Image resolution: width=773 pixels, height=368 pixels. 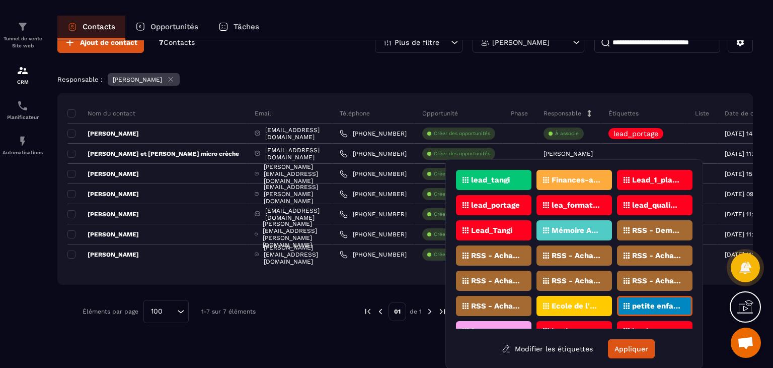 I want to click on img: automations, so click(x=23, y=141).